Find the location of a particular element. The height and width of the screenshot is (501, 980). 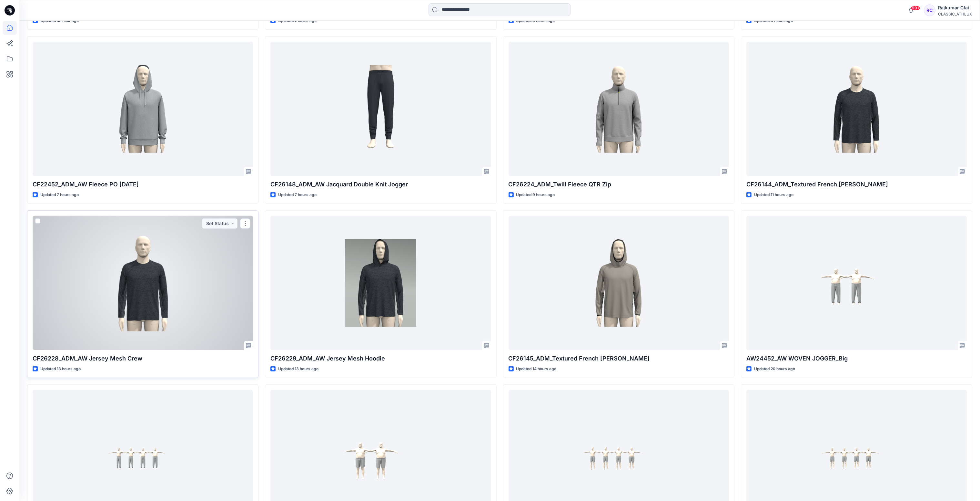

div: CLASSIC_ATHLUX is located at coordinates (956, 14).